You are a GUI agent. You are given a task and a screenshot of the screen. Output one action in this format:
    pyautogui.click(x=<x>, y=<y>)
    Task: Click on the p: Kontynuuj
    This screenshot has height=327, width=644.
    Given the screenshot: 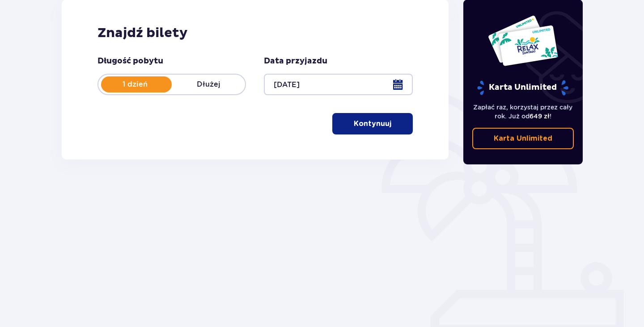 What is the action you would take?
    pyautogui.click(x=372, y=124)
    